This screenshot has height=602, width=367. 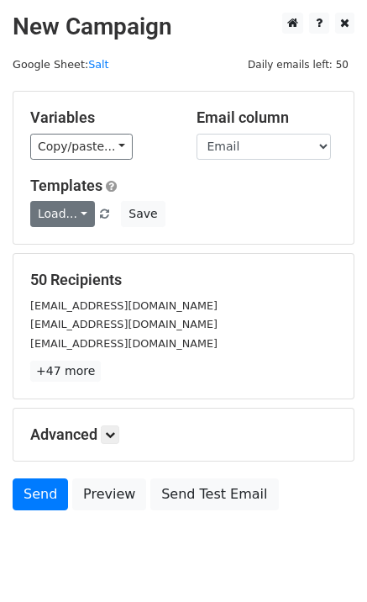 I want to click on a: +47 more, so click(x=66, y=371).